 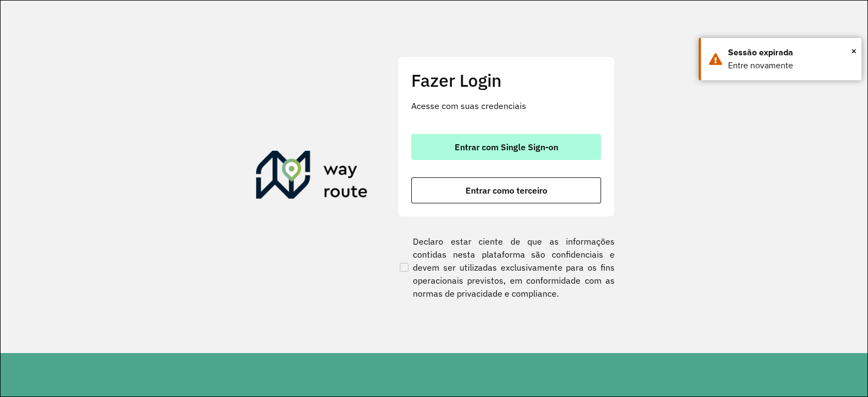 I want to click on p: Acesse com suas credenciais, so click(x=506, y=106).